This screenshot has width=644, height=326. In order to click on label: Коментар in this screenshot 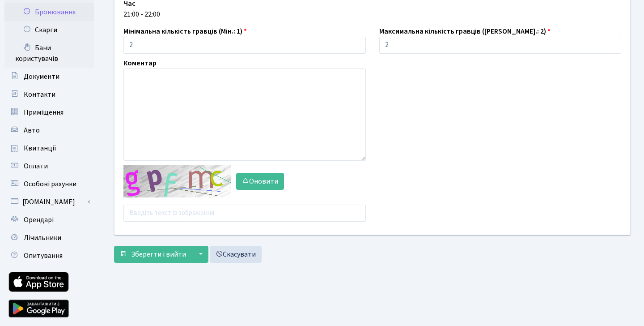, I will do `click(140, 63)`.